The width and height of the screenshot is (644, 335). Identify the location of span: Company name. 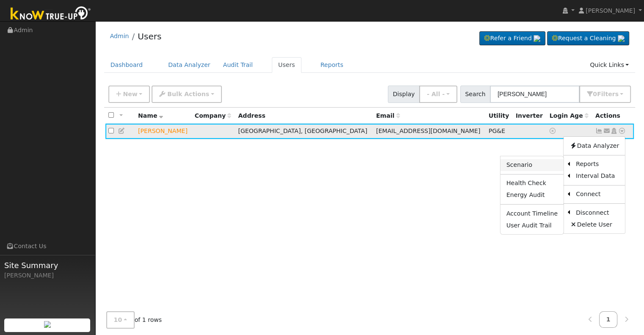
(213, 115).